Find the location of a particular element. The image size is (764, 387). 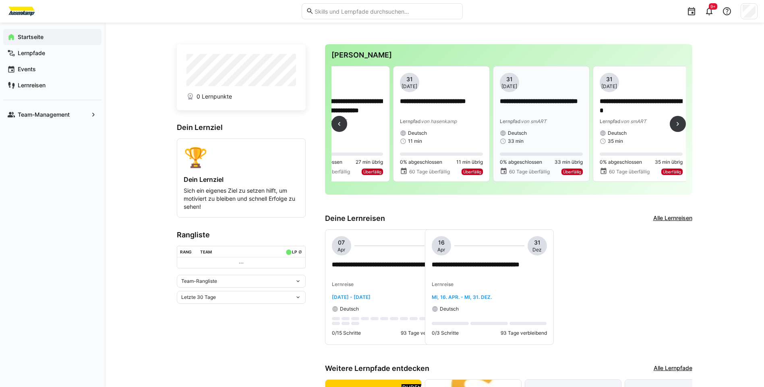

span: von hasenkamp is located at coordinates (438, 121).